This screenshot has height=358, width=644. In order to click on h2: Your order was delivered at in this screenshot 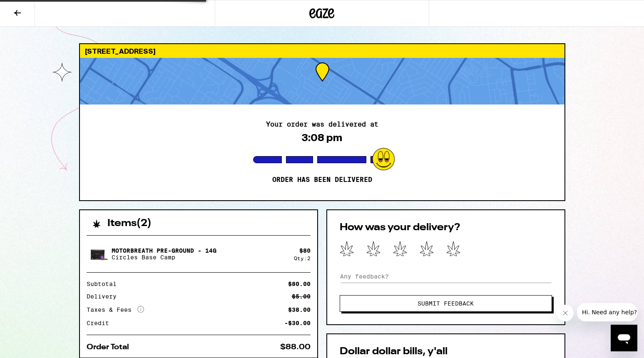, I will do `click(322, 125)`.